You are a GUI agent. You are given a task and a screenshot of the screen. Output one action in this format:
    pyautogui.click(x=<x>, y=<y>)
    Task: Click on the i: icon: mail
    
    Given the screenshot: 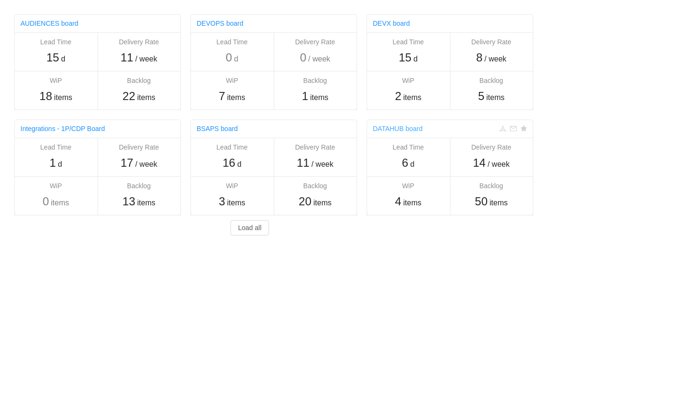 What is the action you would take?
    pyautogui.click(x=513, y=128)
    